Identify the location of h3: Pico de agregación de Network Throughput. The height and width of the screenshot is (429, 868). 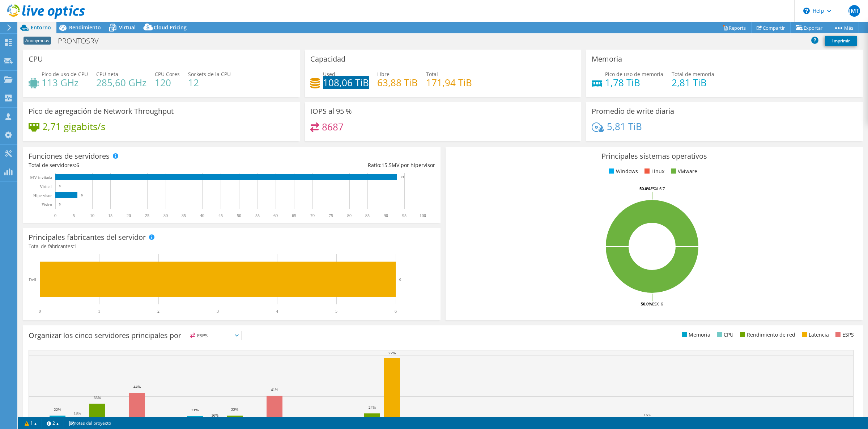
(101, 111).